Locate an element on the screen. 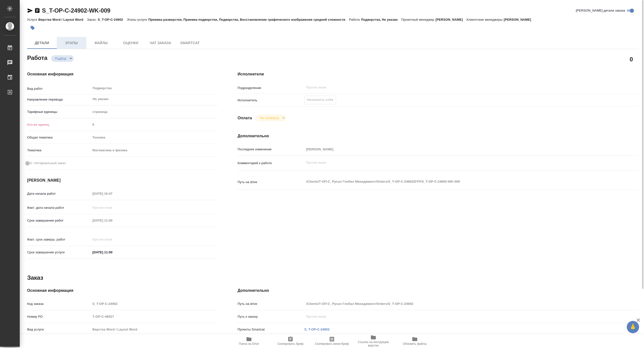 The image size is (644, 348). p: Тарифные единицы is located at coordinates (59, 112).